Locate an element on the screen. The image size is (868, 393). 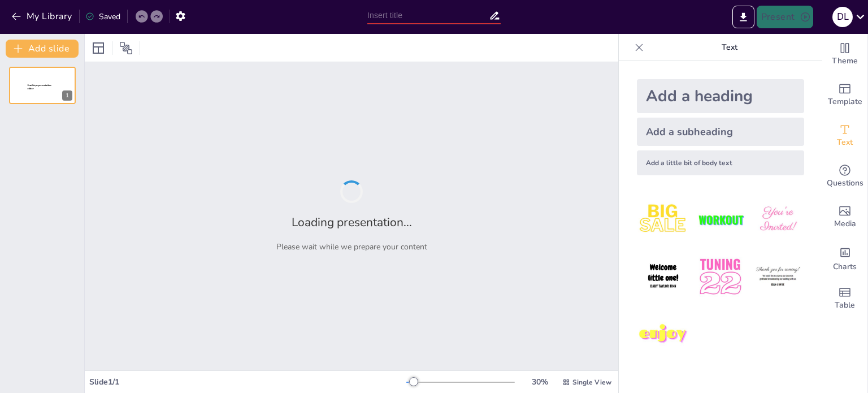
span: Table is located at coordinates (844, 306).